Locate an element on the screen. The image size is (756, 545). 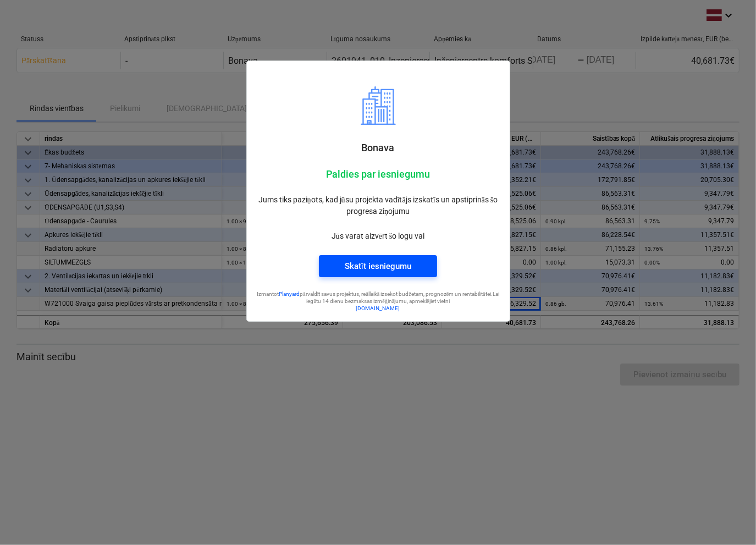
div: Skatīt iesniegumu is located at coordinates (378, 266).